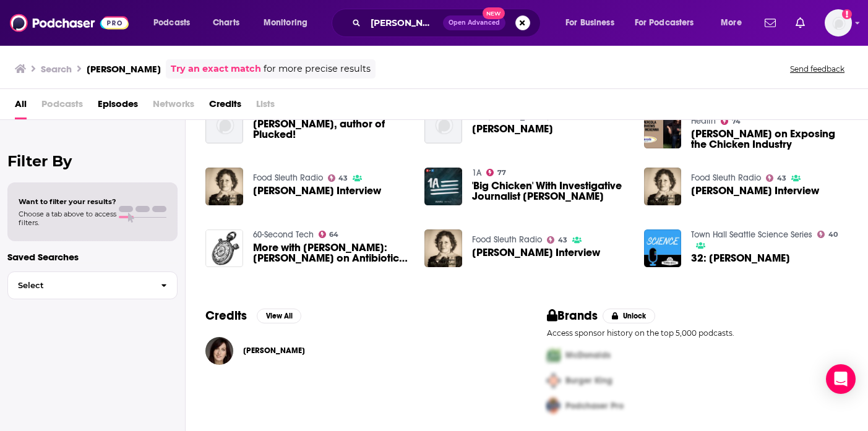 This screenshot has width=868, height=431. I want to click on span: Networks, so click(173, 106).